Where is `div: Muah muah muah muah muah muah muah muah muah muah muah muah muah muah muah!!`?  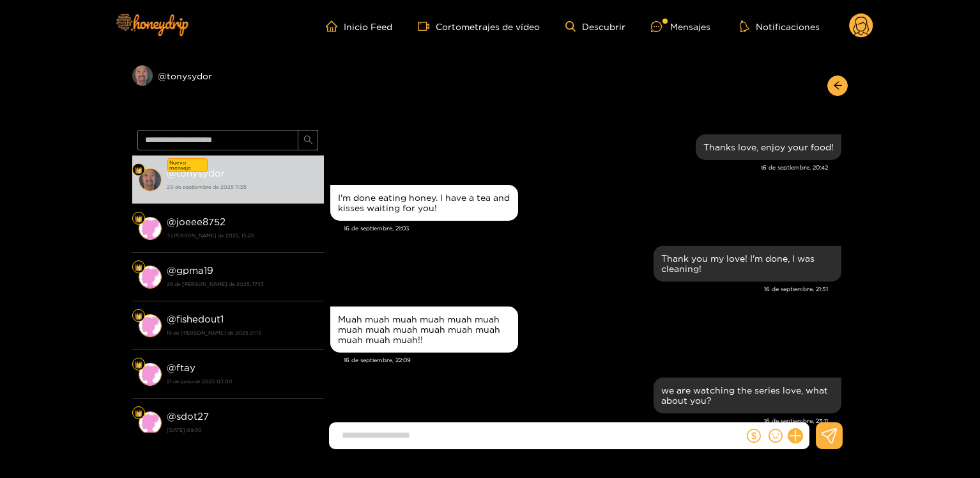 div: Muah muah muah muah muah muah muah muah muah muah muah muah muah muah muah!! is located at coordinates (424, 329).